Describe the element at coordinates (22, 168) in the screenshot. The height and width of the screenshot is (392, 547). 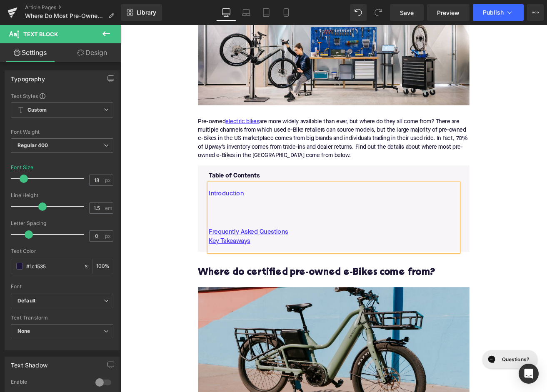
I see `div: Font Size` at that location.